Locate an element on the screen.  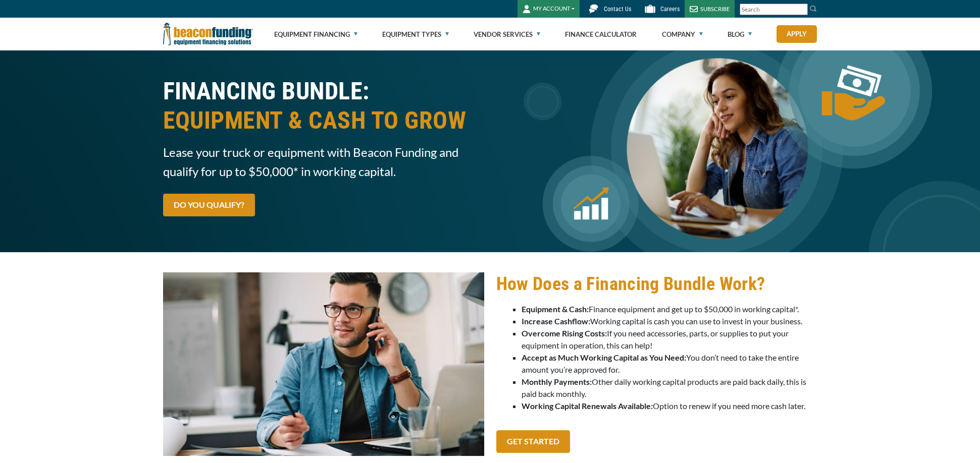
img: Search is located at coordinates (813, 9).